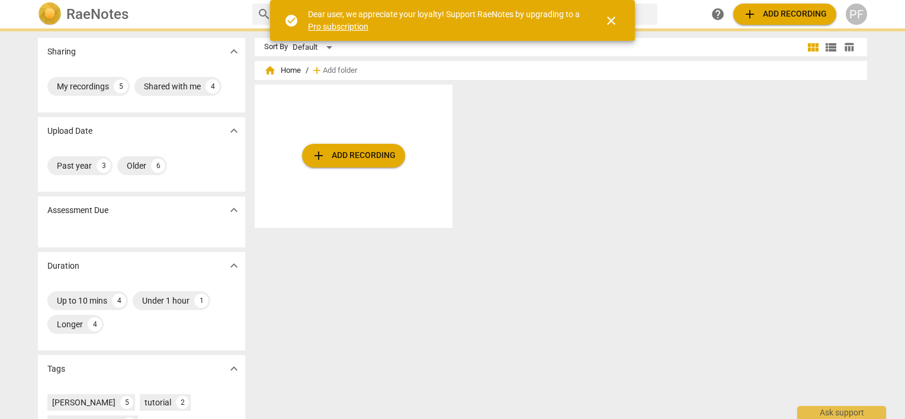 The height and width of the screenshot is (419, 905). Describe the element at coordinates (70, 131) in the screenshot. I see `p: Upload Date` at that location.